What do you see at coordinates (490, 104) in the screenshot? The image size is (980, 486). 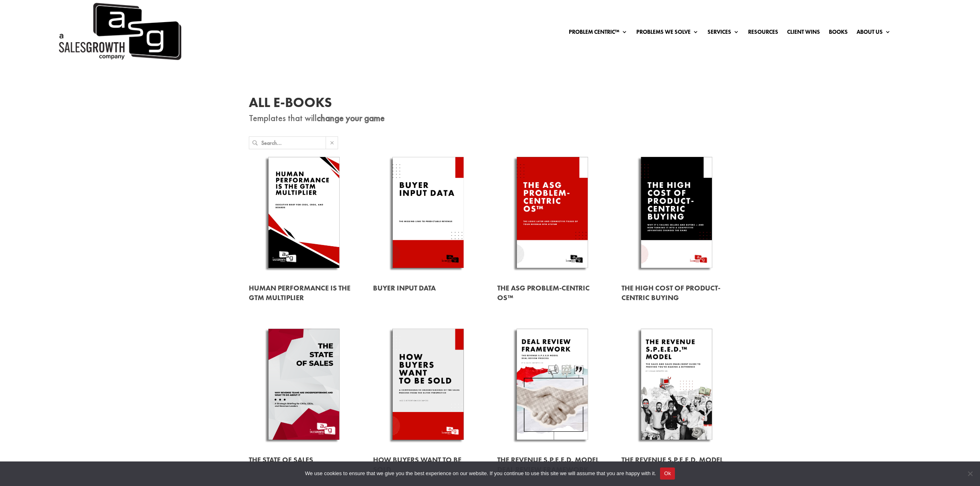 I see `h1: All E-Books` at bounding box center [490, 104].